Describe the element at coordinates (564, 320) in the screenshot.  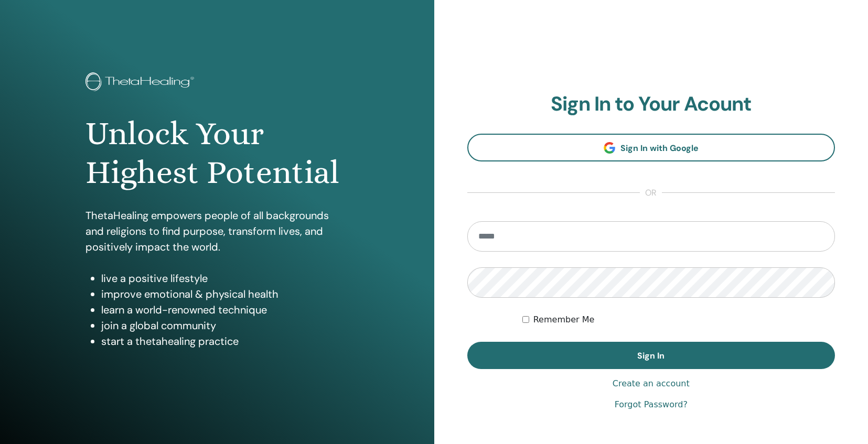
I see `label: Remember Me` at that location.